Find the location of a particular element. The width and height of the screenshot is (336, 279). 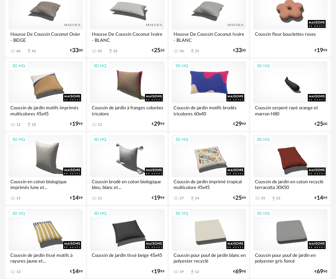

div: 27 is located at coordinates (182, 198).